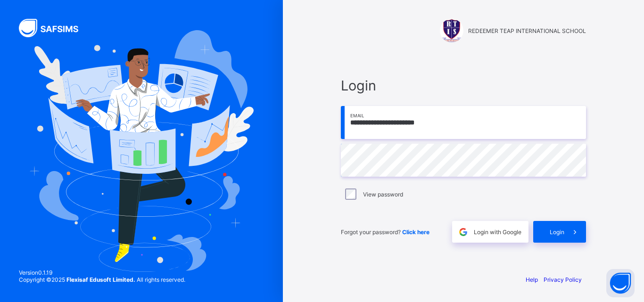 This screenshot has height=302, width=644. Describe the element at coordinates (498, 232) in the screenshot. I see `span: Login with Google` at that location.